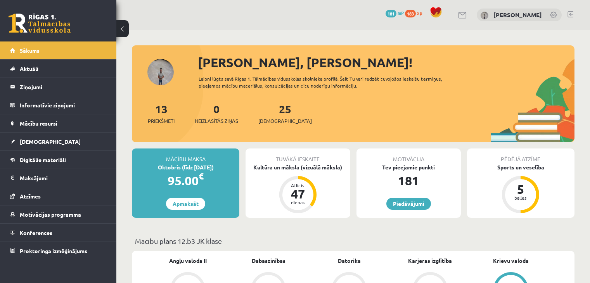 This screenshot has width=590, height=283. What do you see at coordinates (521, 167) in the screenshot?
I see `div: Sports un veselība` at bounding box center [521, 167].